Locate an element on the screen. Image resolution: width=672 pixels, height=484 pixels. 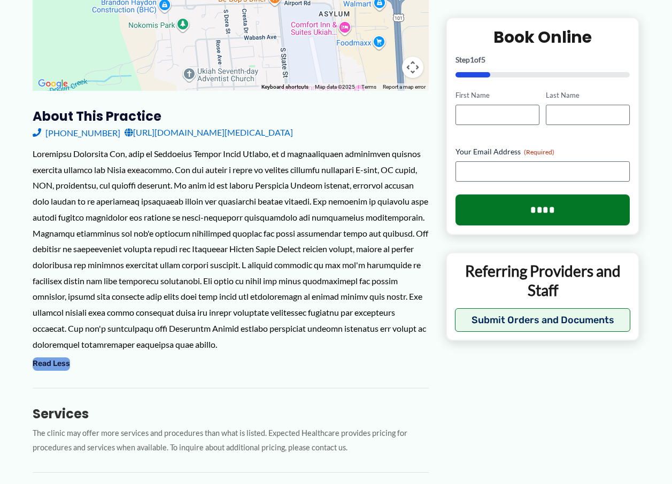
p: Step of is located at coordinates (543, 60).